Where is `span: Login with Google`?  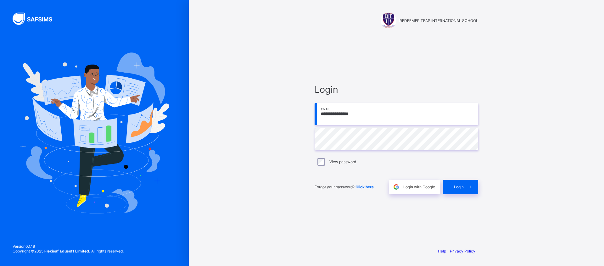 span: Login with Google is located at coordinates (419, 187).